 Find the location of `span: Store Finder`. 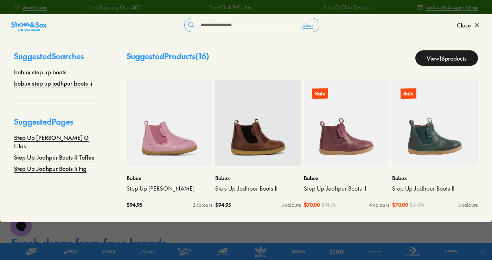

span: Store Finder is located at coordinates (34, 7).